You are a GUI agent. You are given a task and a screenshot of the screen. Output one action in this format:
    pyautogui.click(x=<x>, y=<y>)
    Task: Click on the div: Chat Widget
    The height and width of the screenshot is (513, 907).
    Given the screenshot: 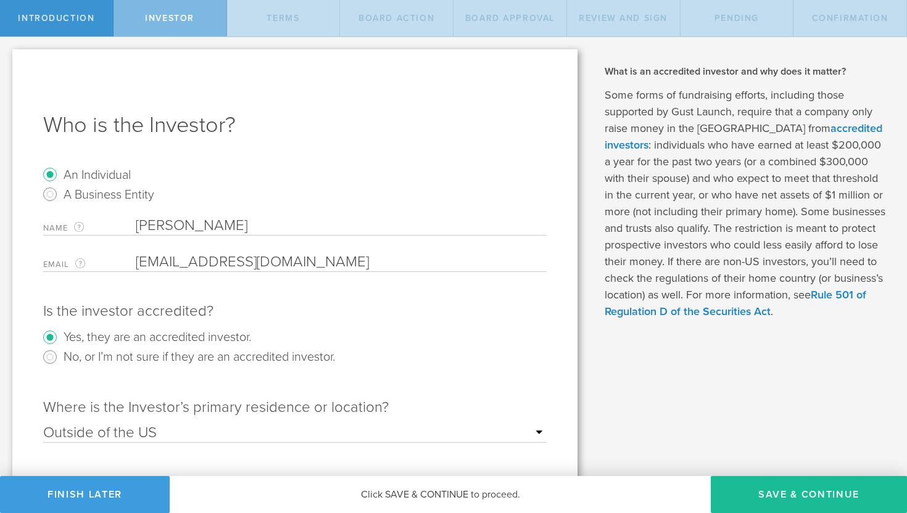 What is the action you would take?
    pyautogui.click(x=876, y=447)
    